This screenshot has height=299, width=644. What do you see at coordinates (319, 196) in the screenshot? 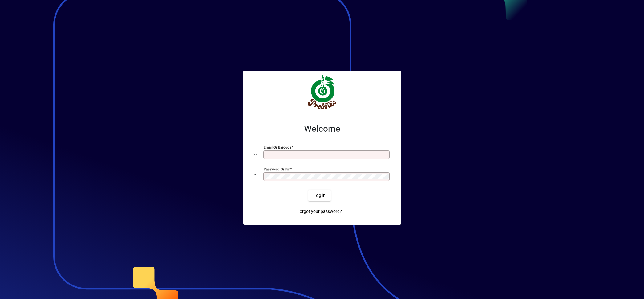
I see `button: Login` at bounding box center [319, 196].